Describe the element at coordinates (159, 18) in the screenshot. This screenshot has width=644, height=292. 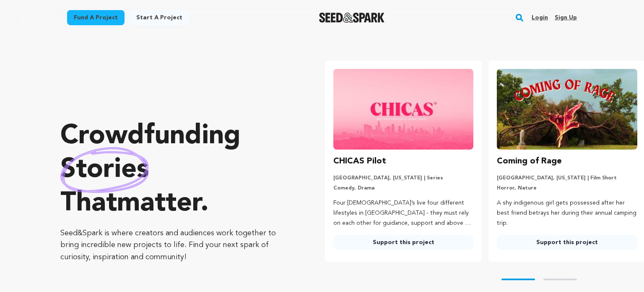
I see `a: Start a project` at that location.